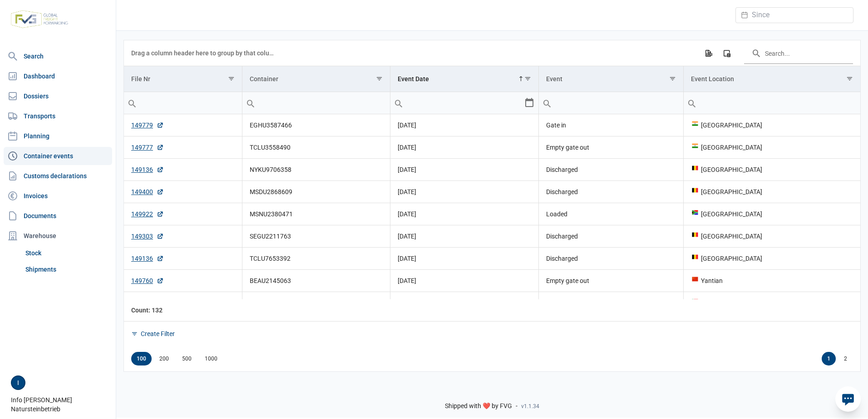 The image size is (868, 419). I want to click on div: Data grid toolbar, so click(492, 53).